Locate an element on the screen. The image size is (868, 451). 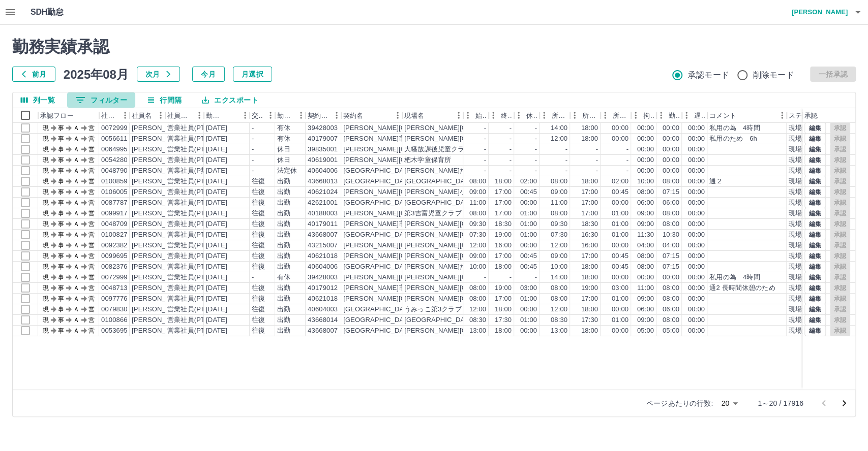
button: 列選択 is located at coordinates (38, 100).